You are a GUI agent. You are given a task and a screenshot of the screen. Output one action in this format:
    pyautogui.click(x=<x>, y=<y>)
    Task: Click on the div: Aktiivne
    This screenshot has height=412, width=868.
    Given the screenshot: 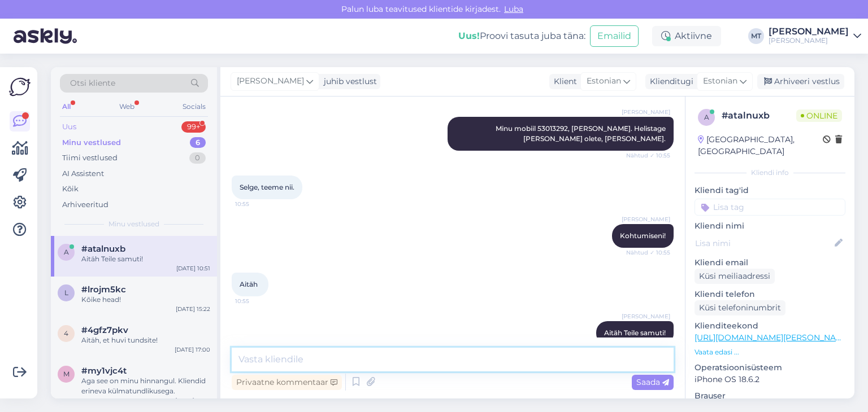 What is the action you would take?
    pyautogui.click(x=687, y=36)
    